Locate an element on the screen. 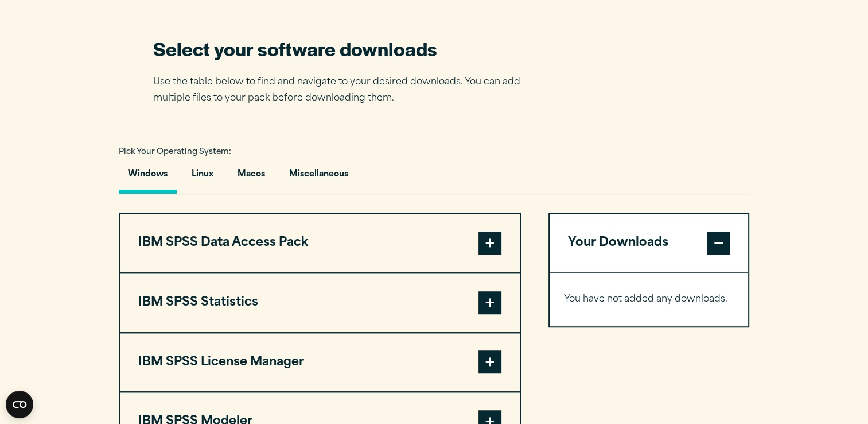  button: IBM SPSS Data Access Pack is located at coordinates (319, 243).